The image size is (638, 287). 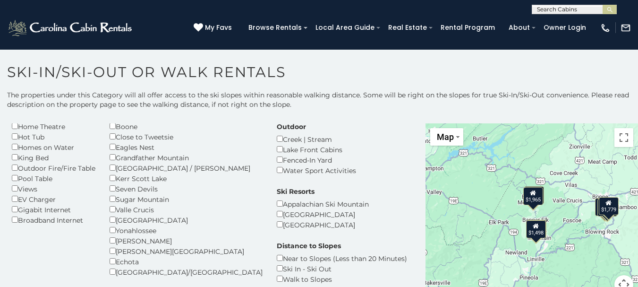 I want to click on div: Echota, so click(x=186, y=261).